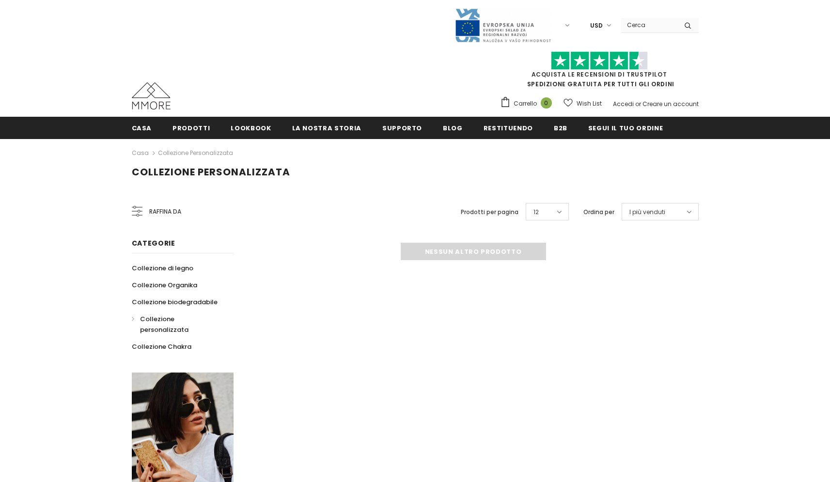  Describe the element at coordinates (583, 103) in the screenshot. I see `a: Wish List` at that location.